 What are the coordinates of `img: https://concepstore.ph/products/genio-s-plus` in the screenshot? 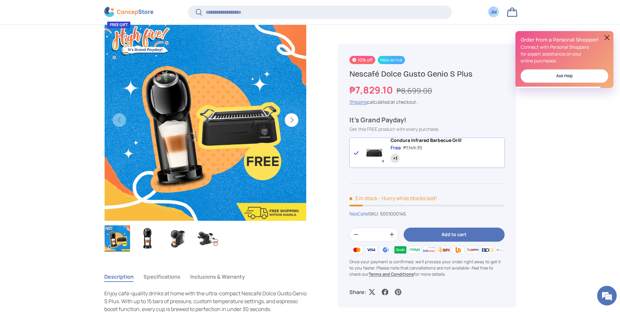 It's located at (147, 238).